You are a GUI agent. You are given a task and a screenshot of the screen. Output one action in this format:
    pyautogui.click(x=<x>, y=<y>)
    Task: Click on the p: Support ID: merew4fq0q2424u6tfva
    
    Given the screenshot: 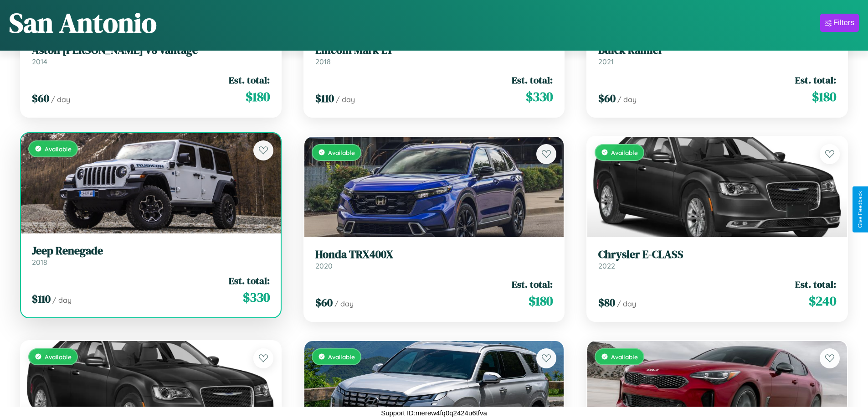 What is the action you would take?
    pyautogui.click(x=434, y=413)
    